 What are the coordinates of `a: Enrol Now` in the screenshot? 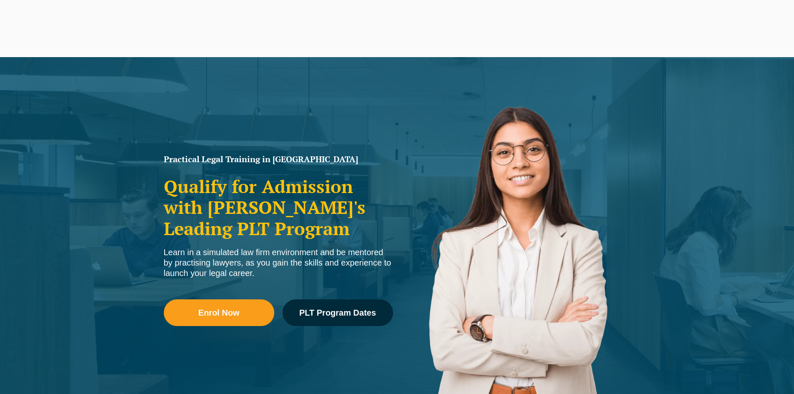 It's located at (219, 313).